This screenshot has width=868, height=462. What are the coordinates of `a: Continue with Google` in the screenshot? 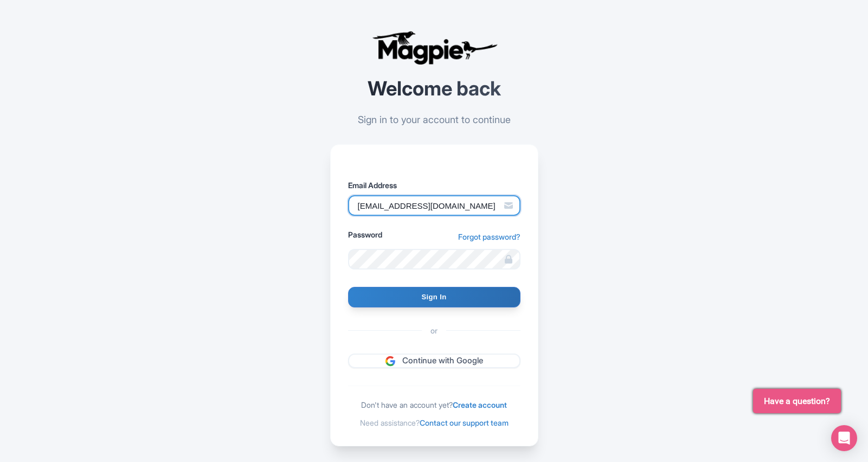 It's located at (434, 360).